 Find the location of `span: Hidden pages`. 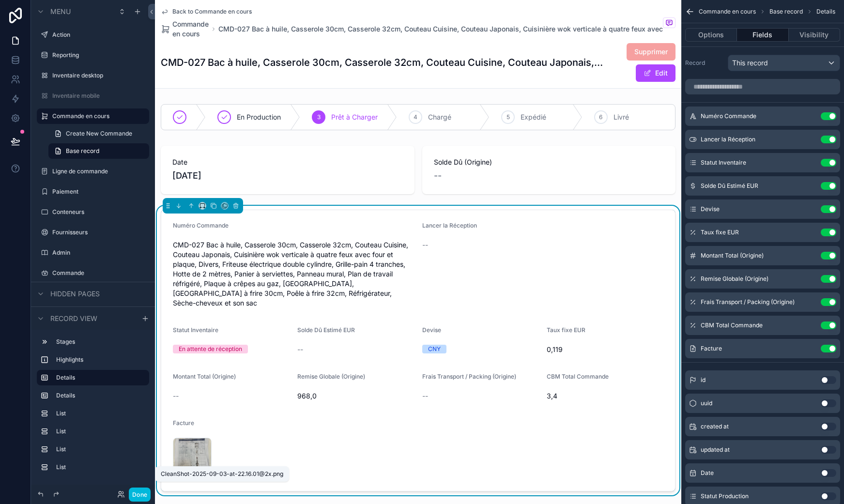

span: Hidden pages is located at coordinates (75, 294).